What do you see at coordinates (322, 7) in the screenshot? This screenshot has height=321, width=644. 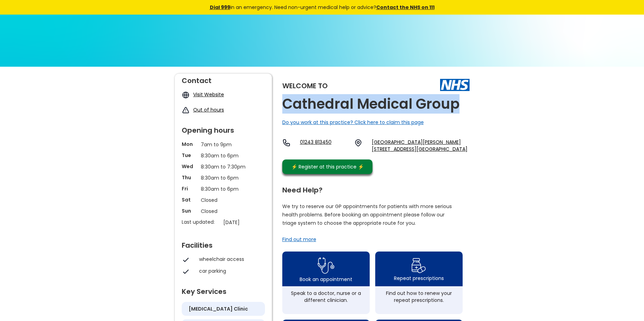 I see `div: in an emergency. Need non-urgent medical help or advice?` at bounding box center [322, 7].